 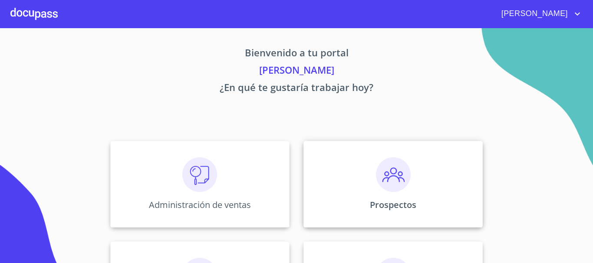 I want to click on p: Administración de ventas, so click(x=200, y=205).